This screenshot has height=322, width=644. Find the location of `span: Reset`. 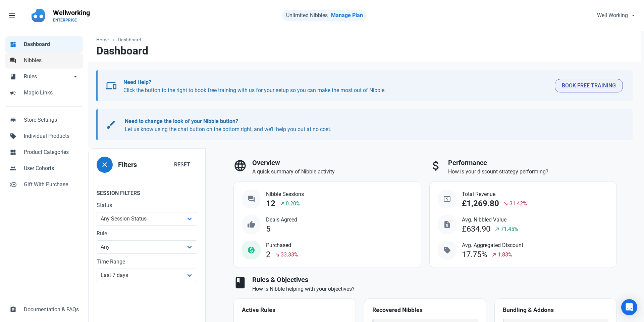

span: Reset is located at coordinates (182, 164).